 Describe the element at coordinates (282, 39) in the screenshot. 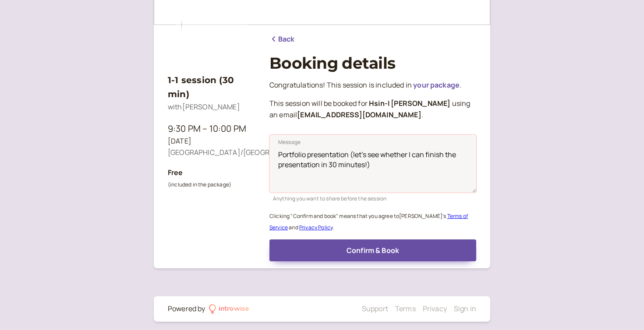

I see `a: Back` at that location.